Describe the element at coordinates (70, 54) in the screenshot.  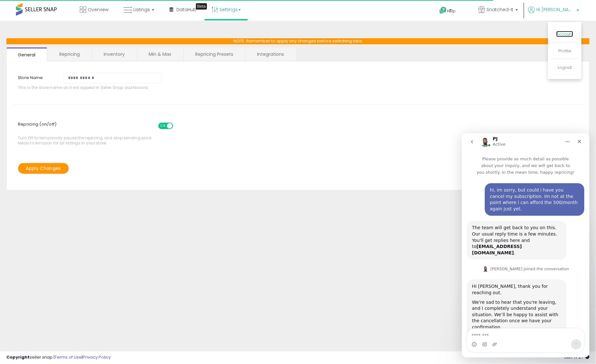
I see `a: Repricing` at that location.